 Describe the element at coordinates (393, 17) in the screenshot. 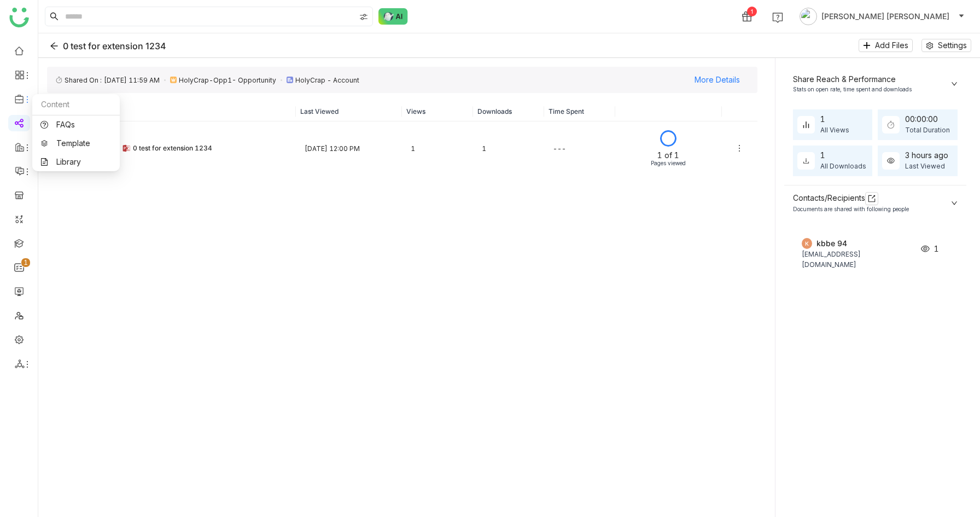

I see `img: ask-buddy-normal.svg` at that location.